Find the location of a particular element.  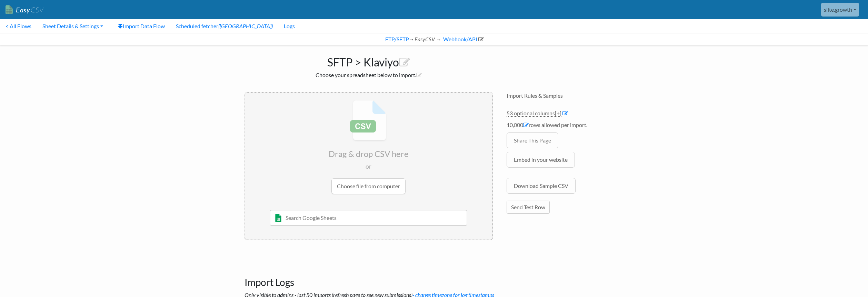

a: Embed in your website is located at coordinates (540, 160).